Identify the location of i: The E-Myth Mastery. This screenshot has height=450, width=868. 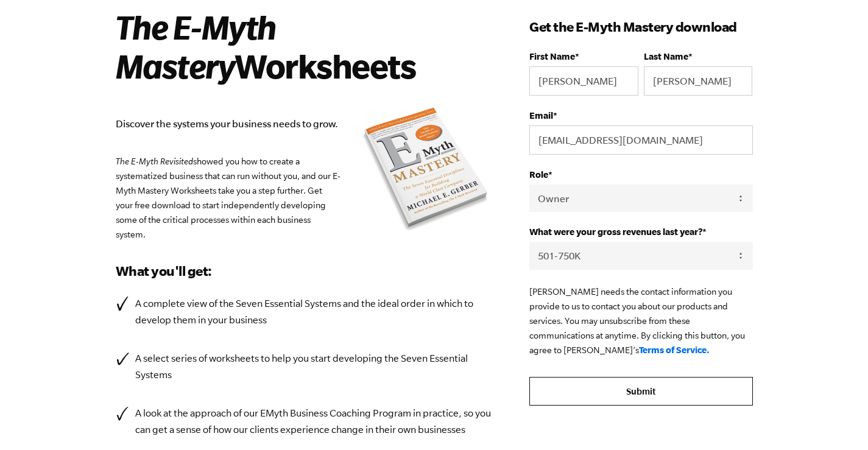
(195, 46).